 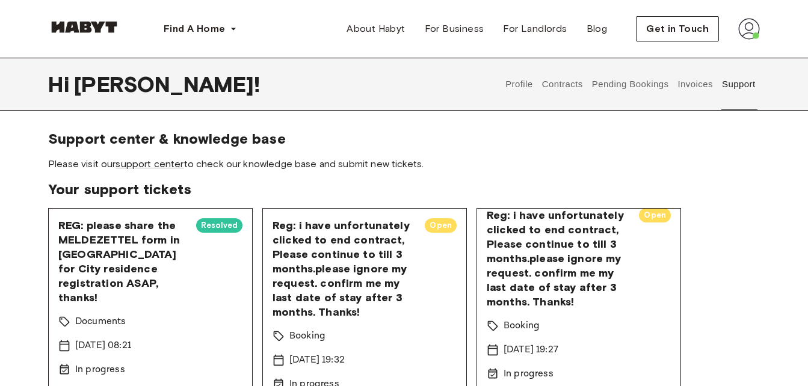 What do you see at coordinates (404, 164) in the screenshot?
I see `span: Please visit our to check our knowledge base and submit new tickets.` at bounding box center [404, 164].